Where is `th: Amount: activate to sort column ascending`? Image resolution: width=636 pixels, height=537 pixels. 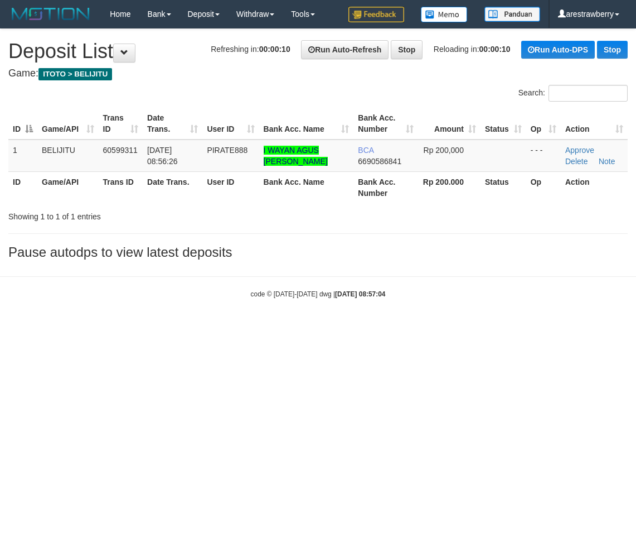 th: Amount: activate to sort column ascending is located at coordinates (450, 123).